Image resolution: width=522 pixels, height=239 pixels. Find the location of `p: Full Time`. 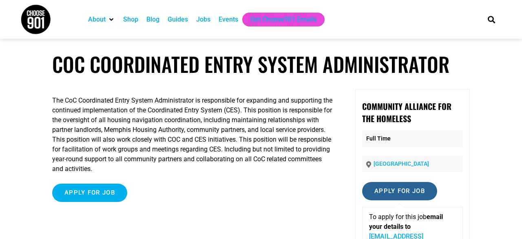

p: Full Time is located at coordinates (412, 139).